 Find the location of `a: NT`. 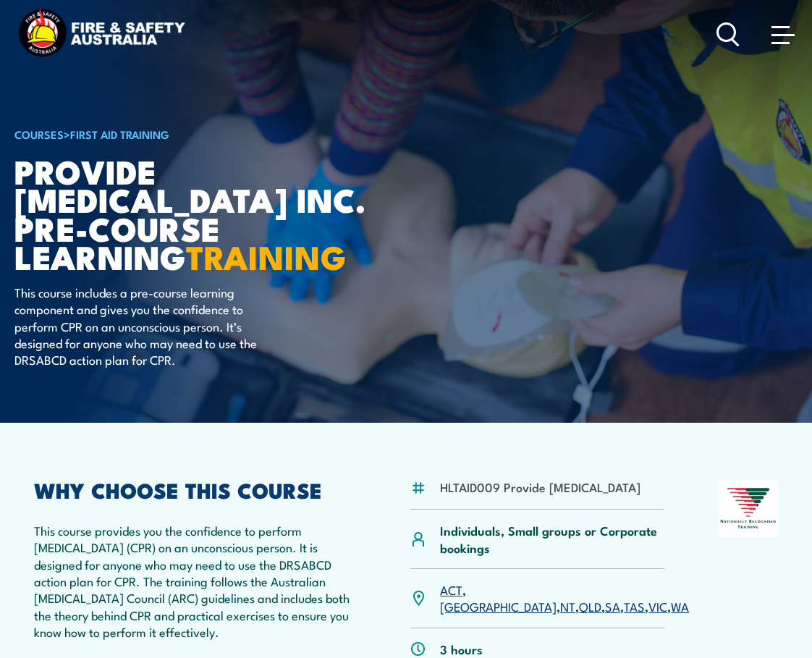

a: NT is located at coordinates (568, 606).